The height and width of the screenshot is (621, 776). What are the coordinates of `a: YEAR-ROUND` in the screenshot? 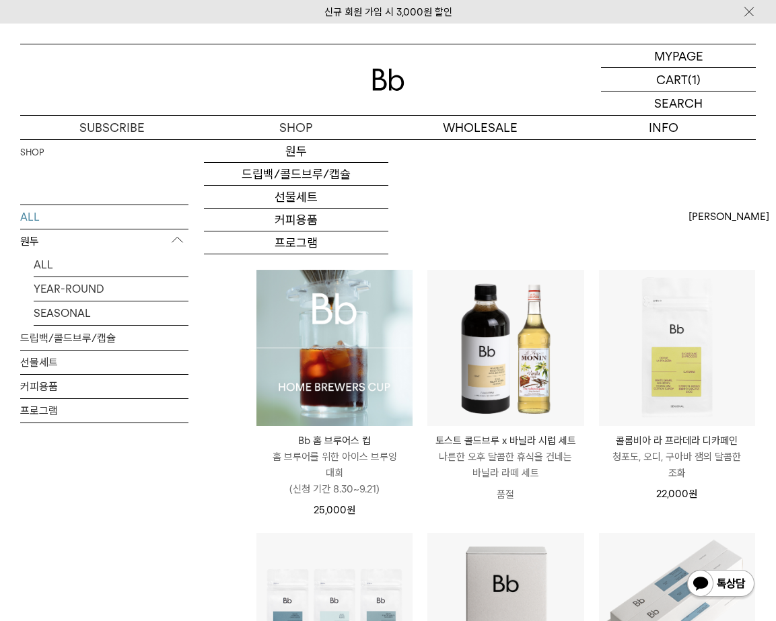 It's located at (111, 289).